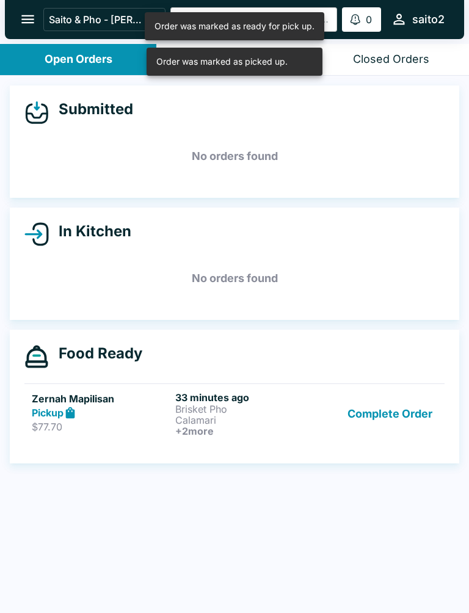 This screenshot has width=469, height=613. I want to click on div: Order was marked as picked up., so click(222, 62).